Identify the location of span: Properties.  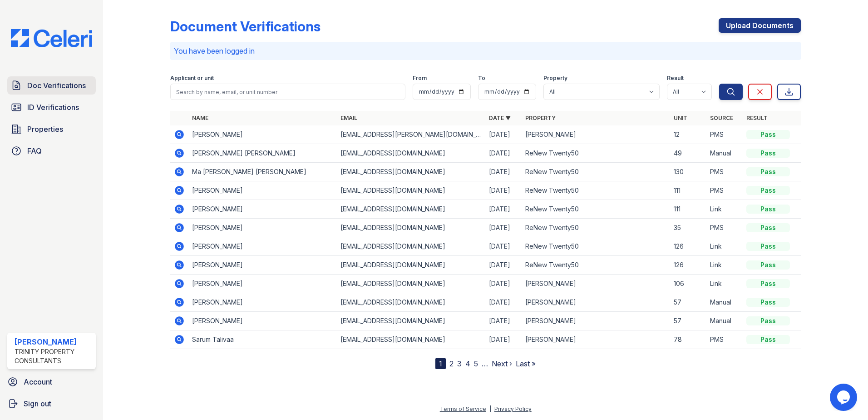
(45, 129).